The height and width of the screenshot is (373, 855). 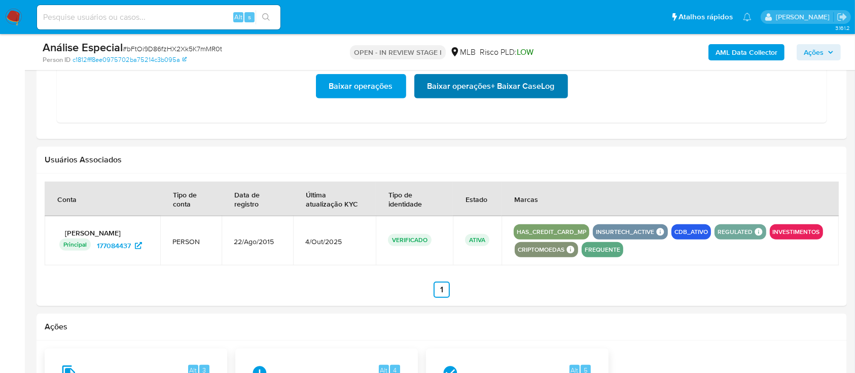 I want to click on button: Ações, so click(x=818, y=52).